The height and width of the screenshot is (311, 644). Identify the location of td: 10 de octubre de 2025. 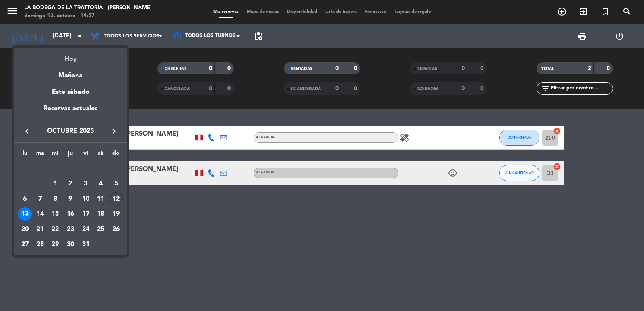
(86, 199).